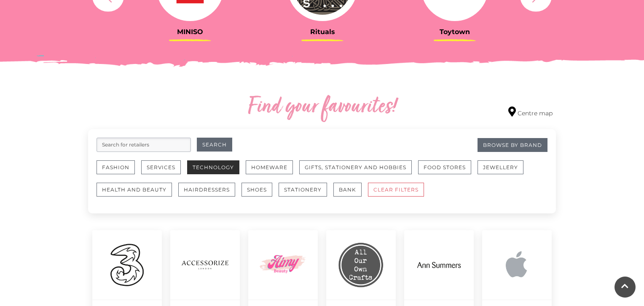 This screenshot has width=644, height=306. I want to click on button: Technology, so click(214, 167).